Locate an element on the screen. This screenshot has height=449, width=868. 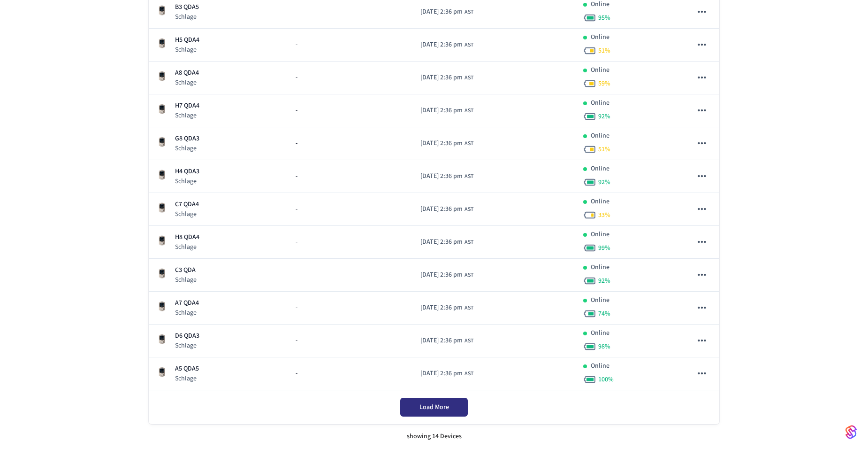
p: A5 QDA5 is located at coordinates (187, 369).